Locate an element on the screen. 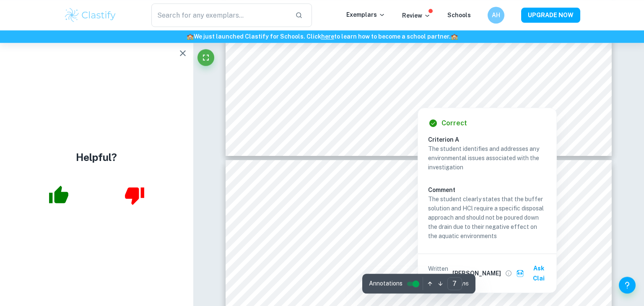 The width and height of the screenshot is (644, 306). input: Search for any exemplars... is located at coordinates (220, 15).